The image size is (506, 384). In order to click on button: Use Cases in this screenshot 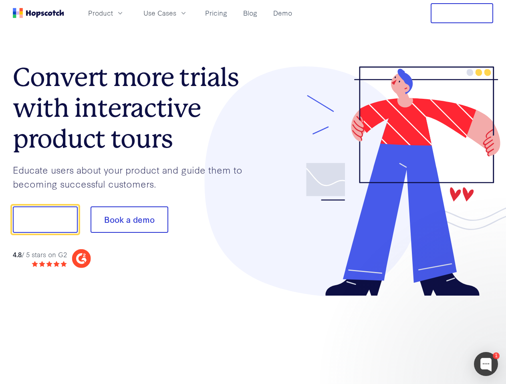, I will do `click(165, 13)`.